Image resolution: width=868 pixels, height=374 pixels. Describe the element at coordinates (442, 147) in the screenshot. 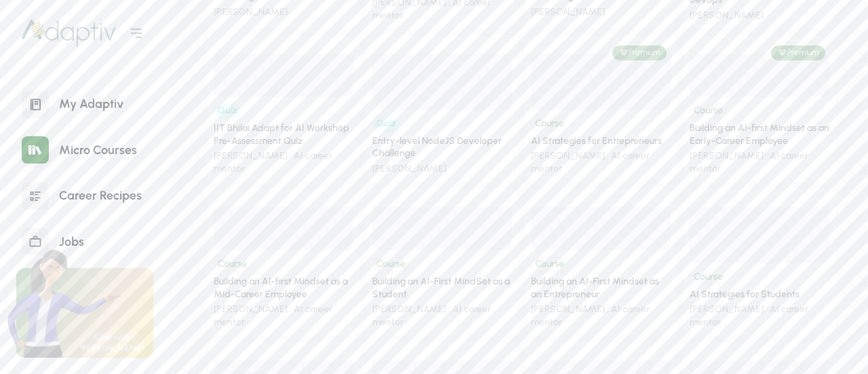

I see `div: Entry-level NodeJS Developer Challenge` at that location.